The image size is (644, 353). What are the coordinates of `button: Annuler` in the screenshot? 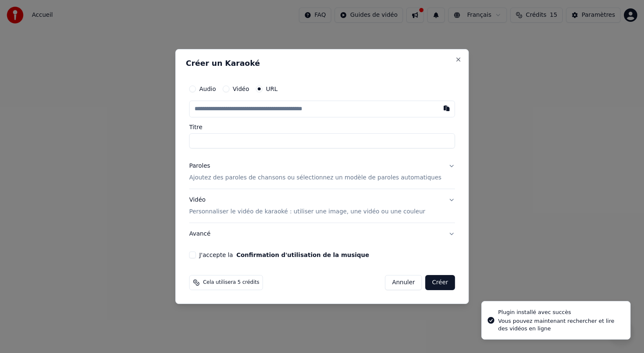 It's located at (404, 282).